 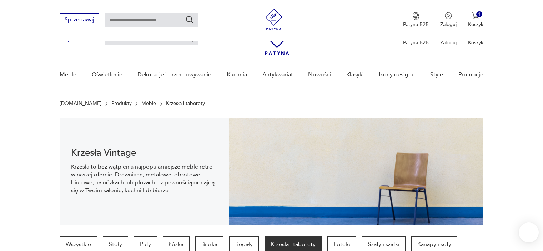 I want to click on a: Style, so click(x=437, y=75).